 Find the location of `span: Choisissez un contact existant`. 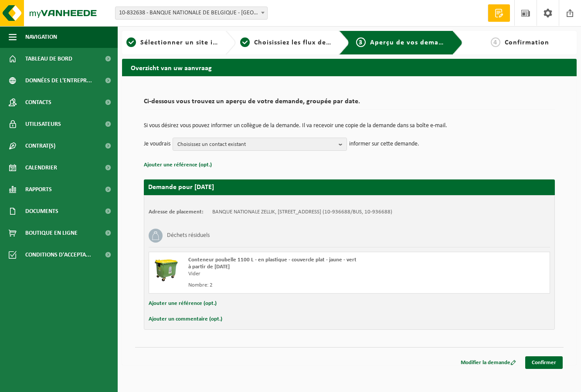

span: Choisissez un contact existant is located at coordinates (256, 145).